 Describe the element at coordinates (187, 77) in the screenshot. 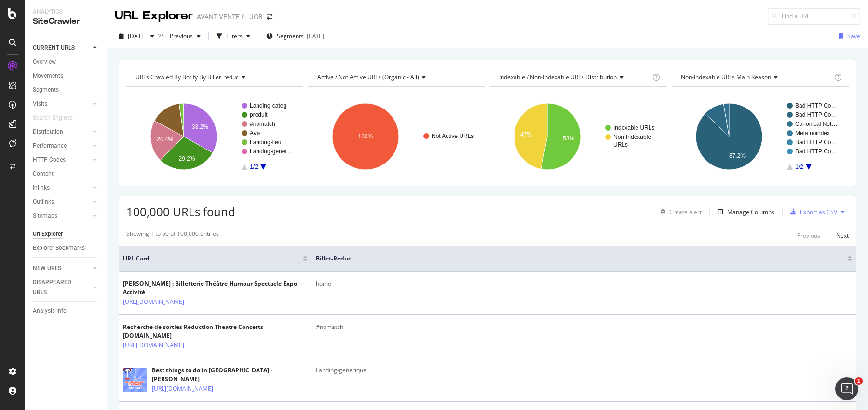

I see `span: URLs Crawled By Botify By billet_reduc` at that location.